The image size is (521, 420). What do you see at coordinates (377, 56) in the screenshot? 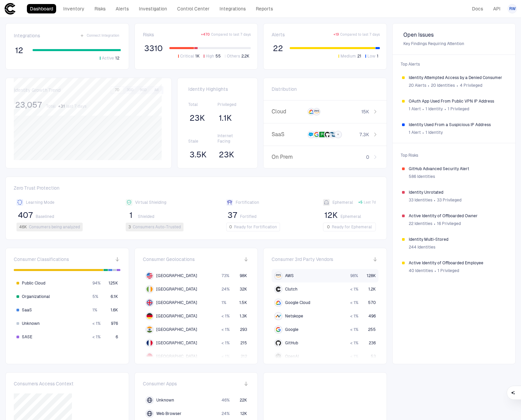
I see `span: 1` at bounding box center [377, 56].